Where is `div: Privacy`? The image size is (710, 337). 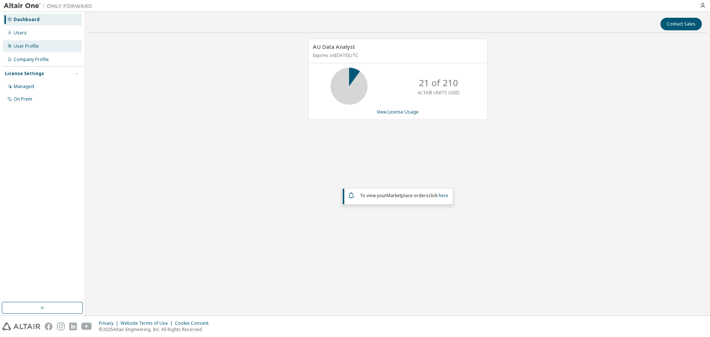
div: Privacy is located at coordinates (110, 323).